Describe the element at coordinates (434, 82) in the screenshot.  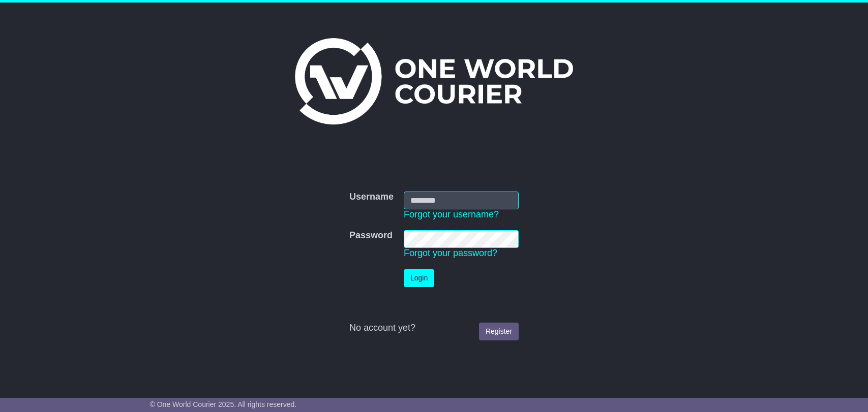
I see `img: One World` at that location.